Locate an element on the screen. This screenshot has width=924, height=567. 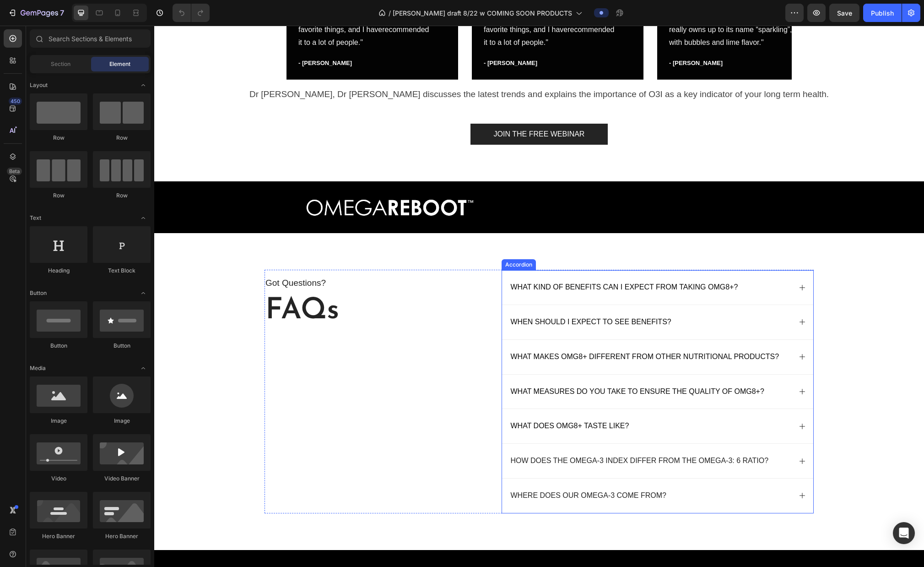
div: Video is located at coordinates (59, 479).